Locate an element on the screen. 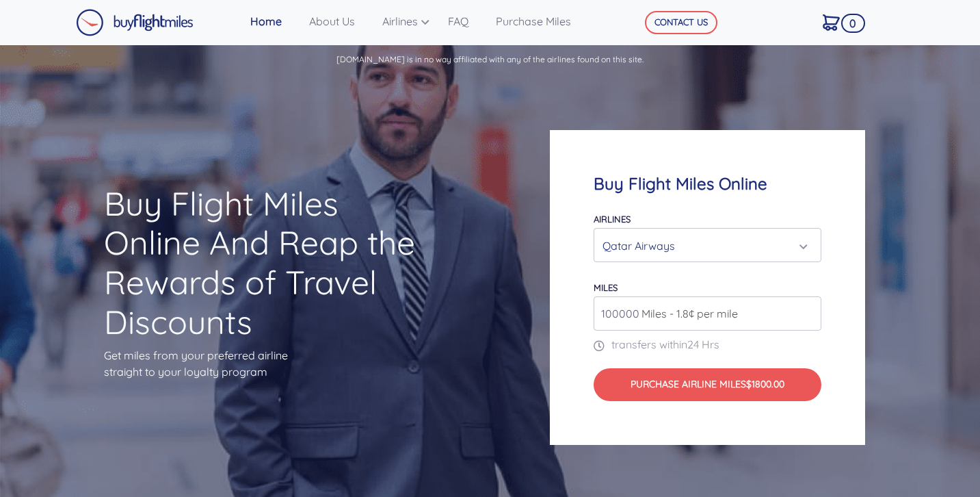 The width and height of the screenshot is (980, 497). span: $1800.00 is located at coordinates (766, 384).